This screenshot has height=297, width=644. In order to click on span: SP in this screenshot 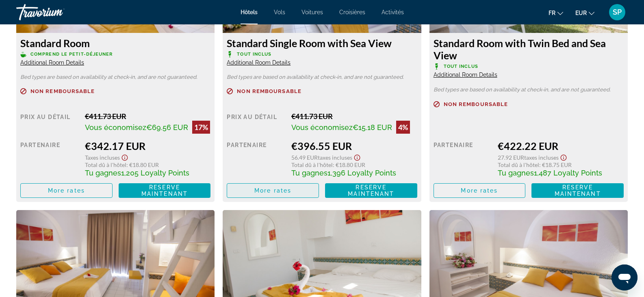, I will do `click(617, 12)`.